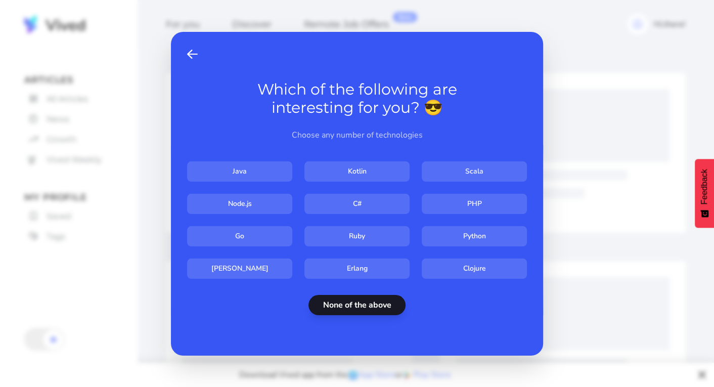  I want to click on input: Scala, so click(474, 171).